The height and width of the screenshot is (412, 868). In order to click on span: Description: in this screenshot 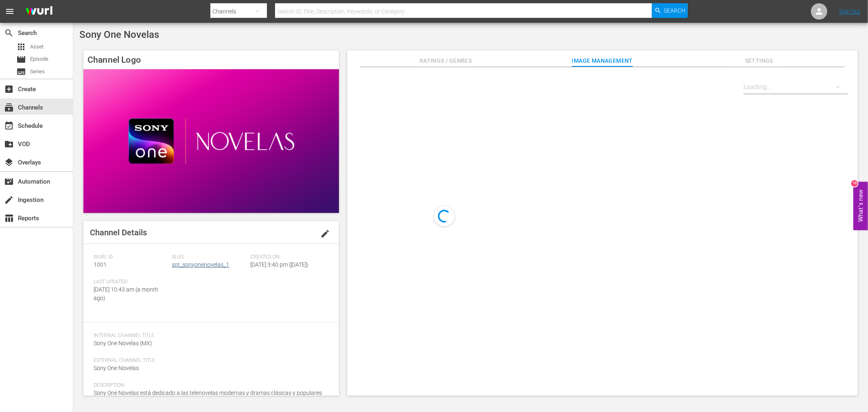, I will do `click(209, 385)`.